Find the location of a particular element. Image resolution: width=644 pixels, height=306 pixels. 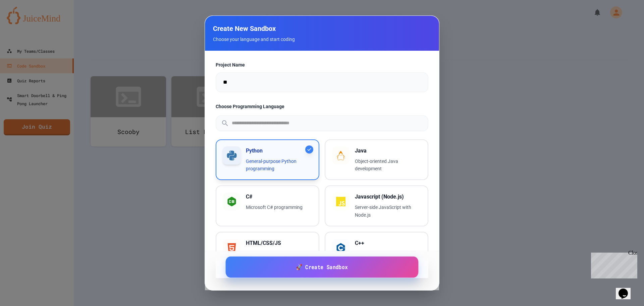

label: Project Name is located at coordinates (322, 65).